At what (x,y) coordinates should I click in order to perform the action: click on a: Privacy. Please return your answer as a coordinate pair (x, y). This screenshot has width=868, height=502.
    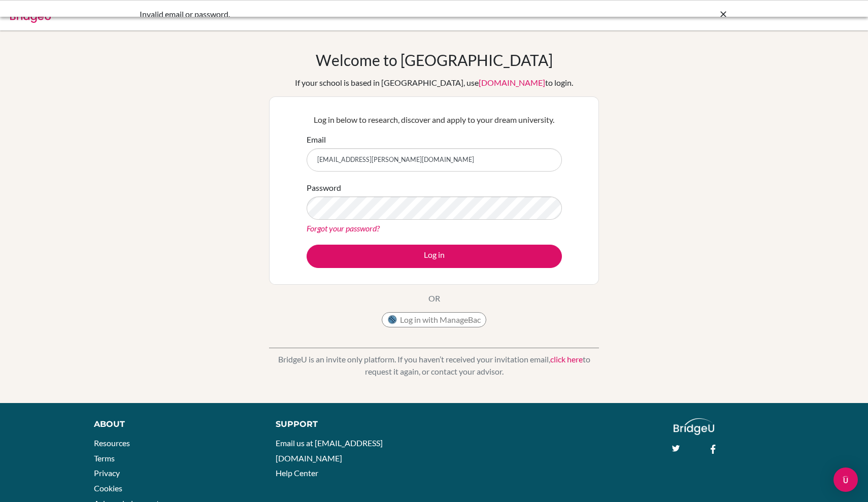
    Looking at the image, I should click on (106, 473).